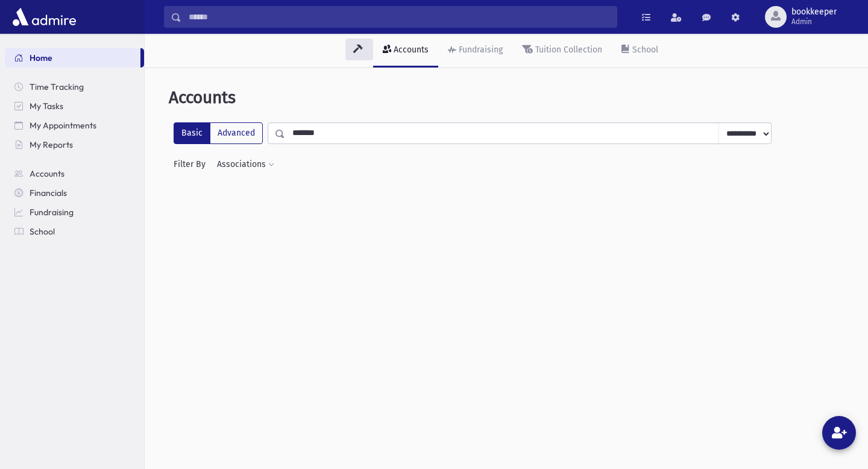 This screenshot has height=469, width=868. What do you see at coordinates (74, 144) in the screenshot?
I see `a: My Reports` at bounding box center [74, 144].